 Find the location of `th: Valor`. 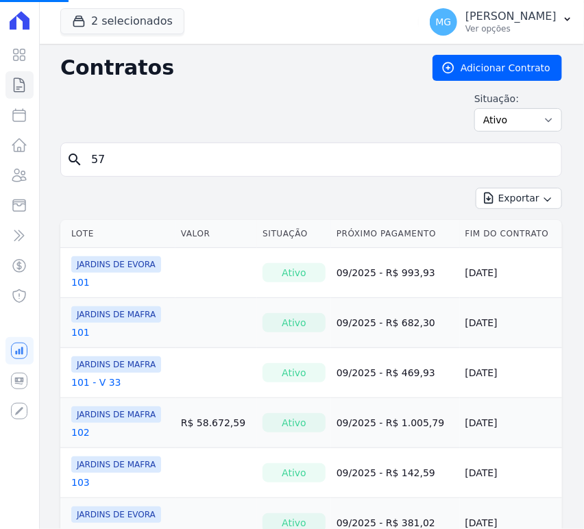

th: Valor is located at coordinates (216, 234).